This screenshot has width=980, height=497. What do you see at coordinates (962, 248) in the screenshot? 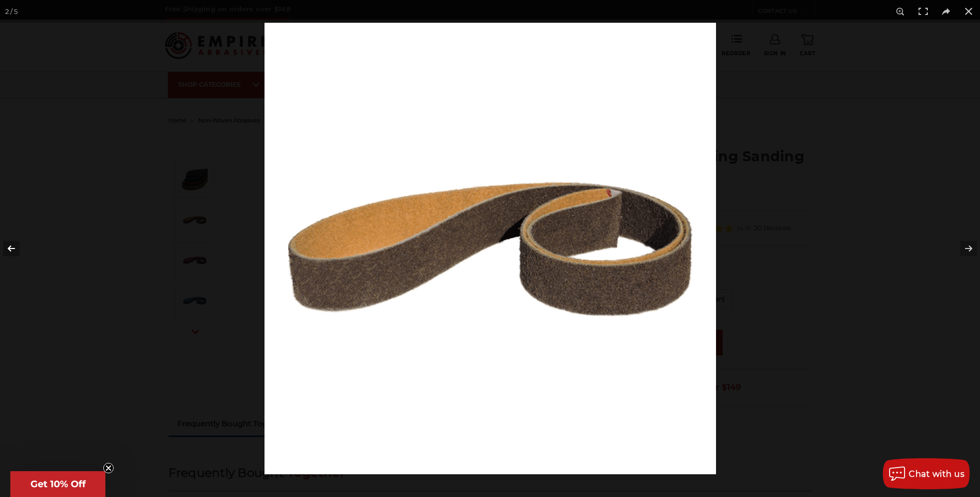
I see `button: Next (arrow right)` at bounding box center [962, 248].